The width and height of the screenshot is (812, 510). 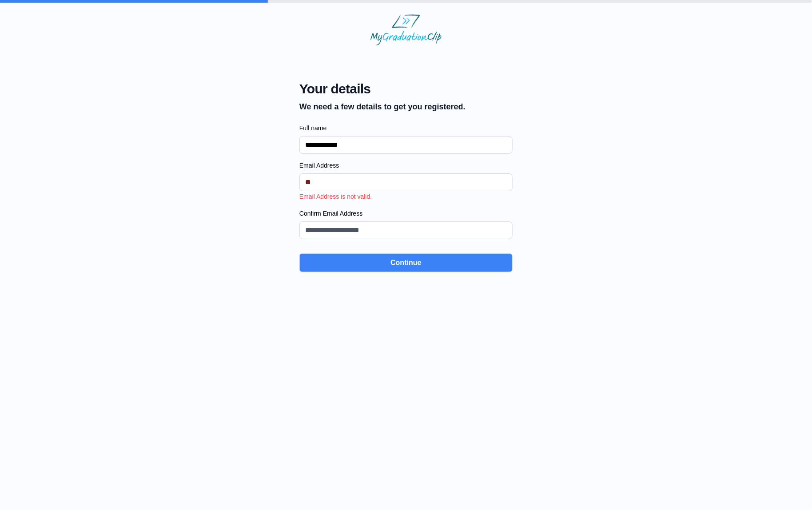 What do you see at coordinates (383, 107) in the screenshot?
I see `p: We need a few details to get you registered.` at bounding box center [383, 107].